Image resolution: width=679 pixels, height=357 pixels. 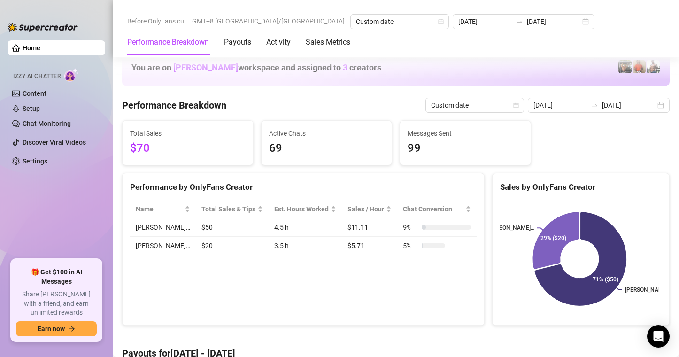 What do you see at coordinates (437, 209) in the screenshot?
I see `th: Chat Conversion` at bounding box center [437, 209].